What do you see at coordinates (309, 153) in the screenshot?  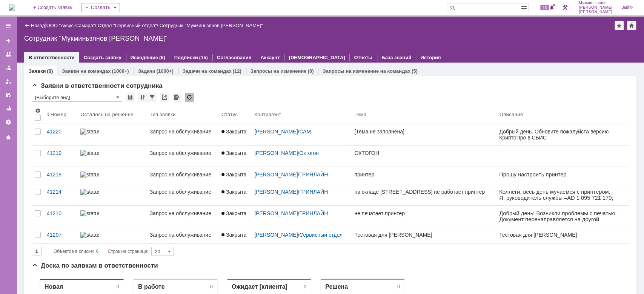 I see `a: Октогон` at bounding box center [309, 153].